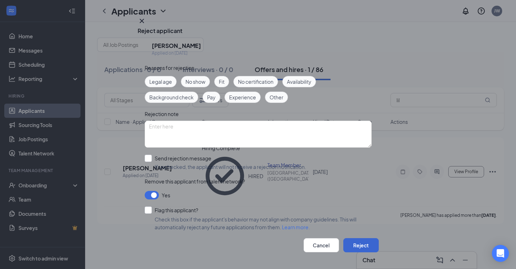 The width and height of the screenshot is (516, 269). What do you see at coordinates (256, 223) in the screenshot?
I see `span: Check this box if the applicant's behavior may not align with company guidelines. This will autom...` at bounding box center [256, 223].